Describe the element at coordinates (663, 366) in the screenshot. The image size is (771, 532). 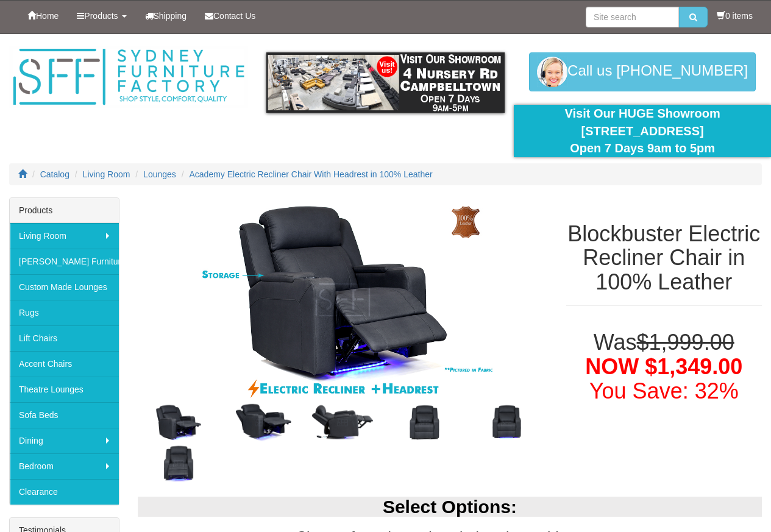
I see `h1: Was` at that location.